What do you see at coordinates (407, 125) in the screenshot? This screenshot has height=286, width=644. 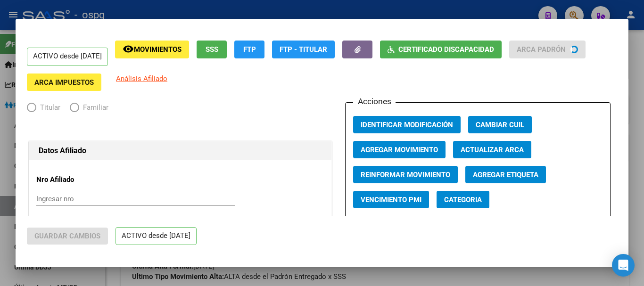 I see `button: Identificar Modificación` at bounding box center [407, 125].